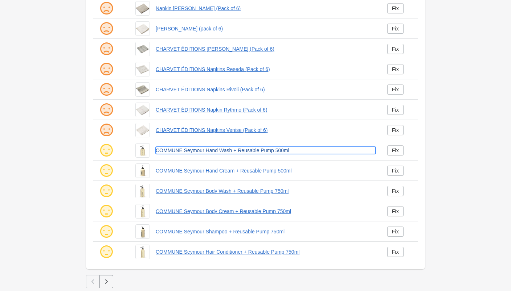  I want to click on a: CHARVET ÉDITIONS Napkins Reseda (Pack of 6), so click(266, 69).